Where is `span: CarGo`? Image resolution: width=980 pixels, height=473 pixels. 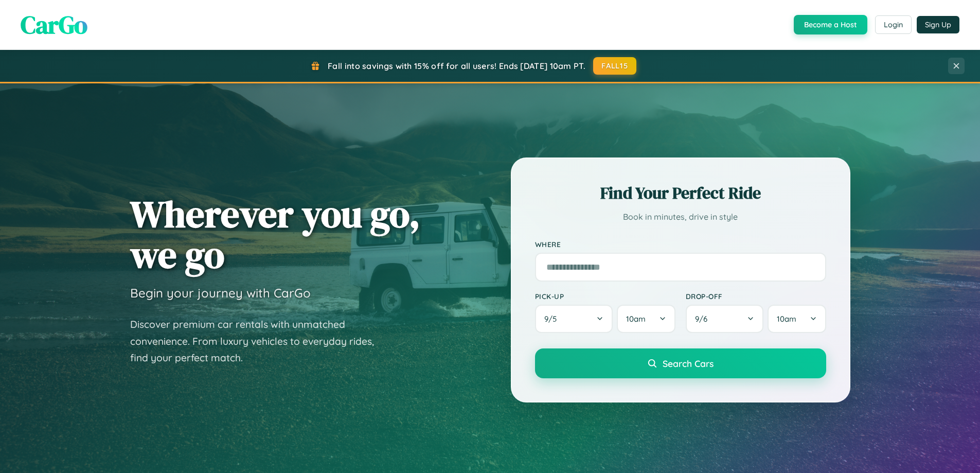 span: CarGo is located at coordinates (54, 25).